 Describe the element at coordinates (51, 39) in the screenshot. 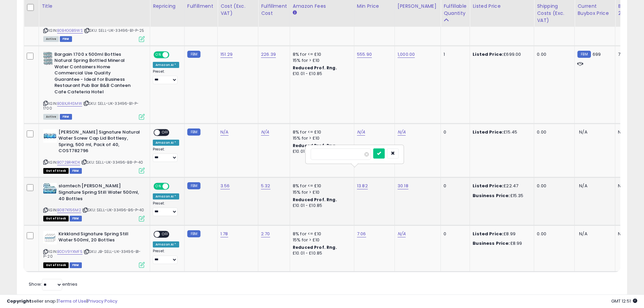

I see `span: All listings currently available for purchase on Amazon` at that location.